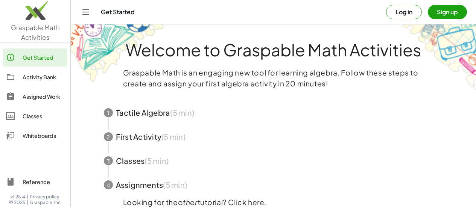  What do you see at coordinates (18, 197) in the screenshot?
I see `span: v1.28.4` at bounding box center [18, 197].